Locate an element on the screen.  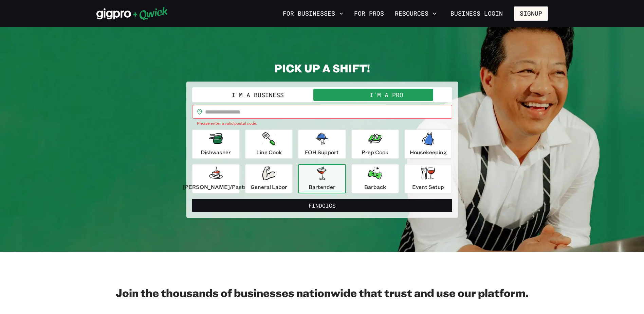
button: I'm a Pro is located at coordinates (386, 95).